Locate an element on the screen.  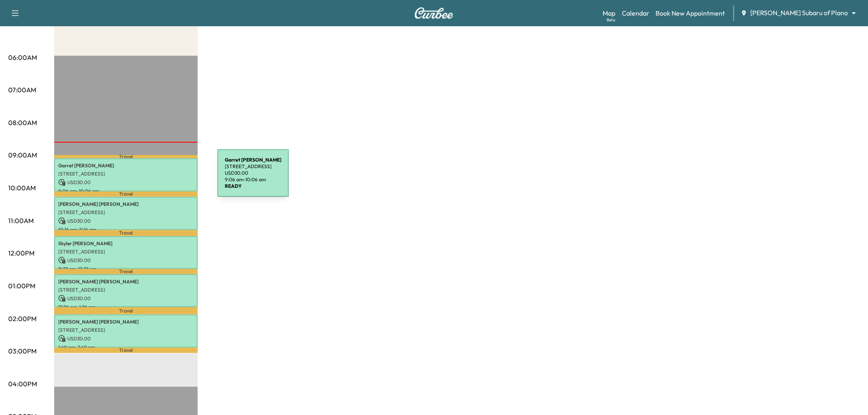
p: 09:00AM is located at coordinates (23, 155).